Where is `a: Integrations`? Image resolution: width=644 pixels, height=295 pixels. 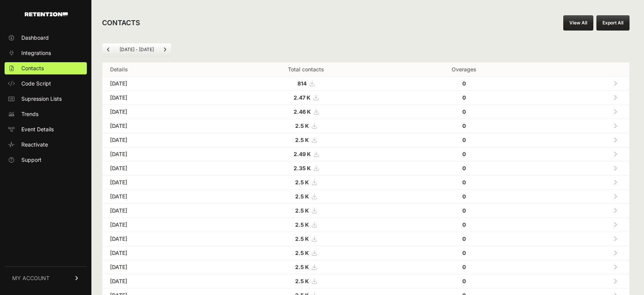 a: Integrations is located at coordinates (46, 53).